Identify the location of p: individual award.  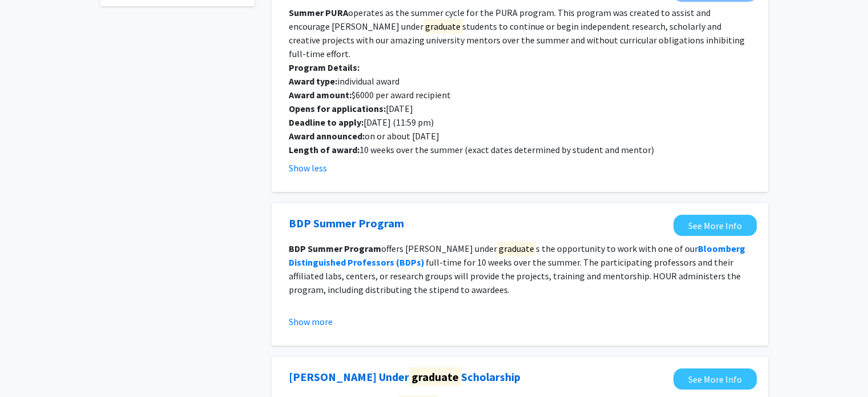
(520, 81).